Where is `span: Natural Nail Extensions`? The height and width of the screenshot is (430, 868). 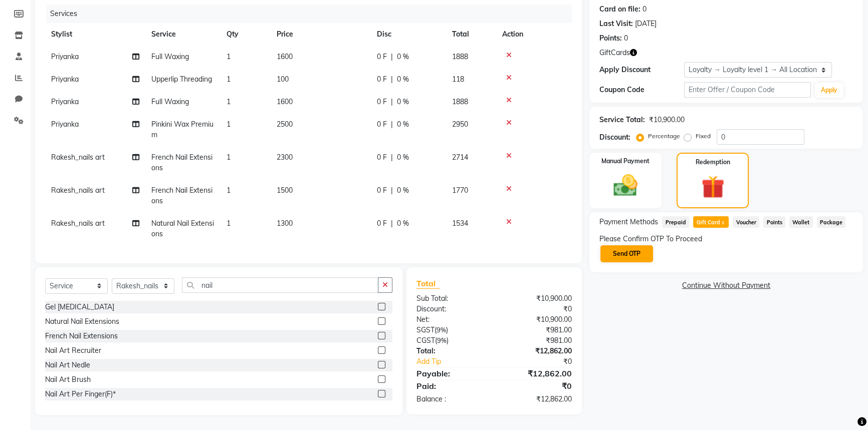
span: Natural Nail Extensions is located at coordinates (182, 229).